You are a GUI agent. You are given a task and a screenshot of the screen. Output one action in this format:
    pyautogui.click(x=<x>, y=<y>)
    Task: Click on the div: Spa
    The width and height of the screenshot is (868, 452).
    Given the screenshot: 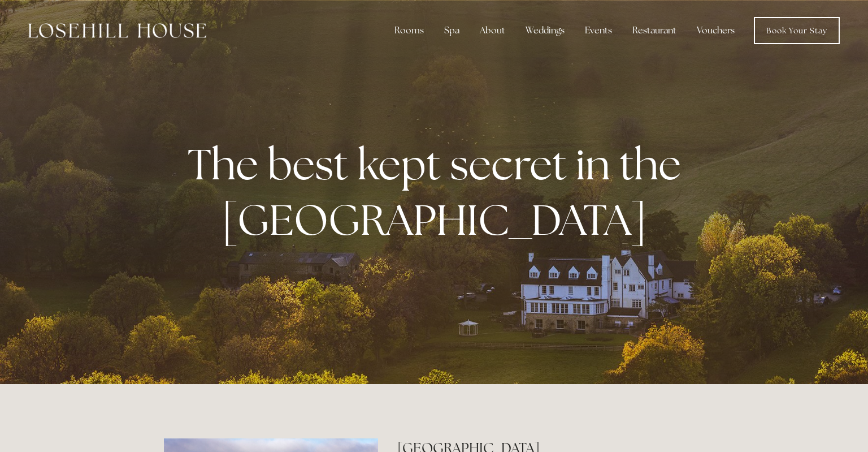 What is the action you would take?
    pyautogui.click(x=452, y=31)
    